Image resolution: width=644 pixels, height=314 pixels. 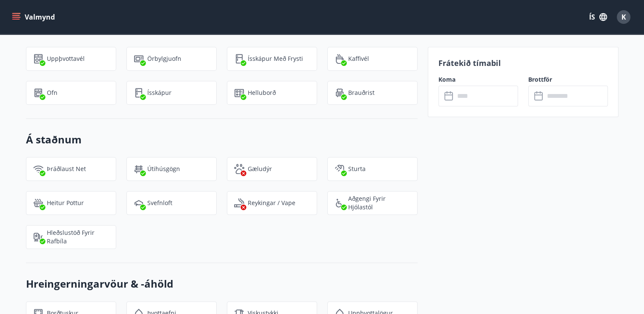 What do you see at coordinates (340, 58) in the screenshot?
I see `img: YAuCf2RVBoxcWDOxEIXE9JF7kzGP1ekdDd7KNrAY.svg` at bounding box center [340, 58].